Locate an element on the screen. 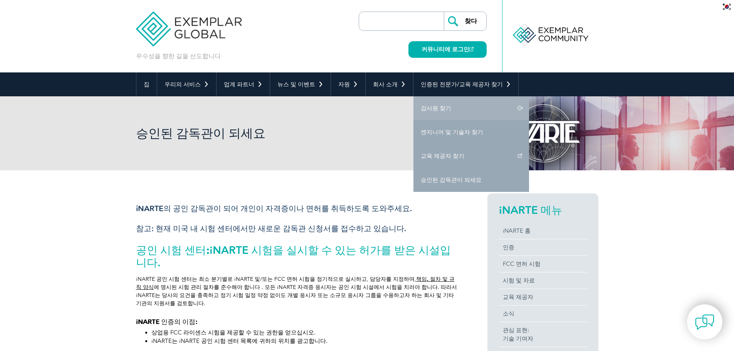 This screenshot has width=734, height=351. font: 업계 파트너 is located at coordinates (239, 84).